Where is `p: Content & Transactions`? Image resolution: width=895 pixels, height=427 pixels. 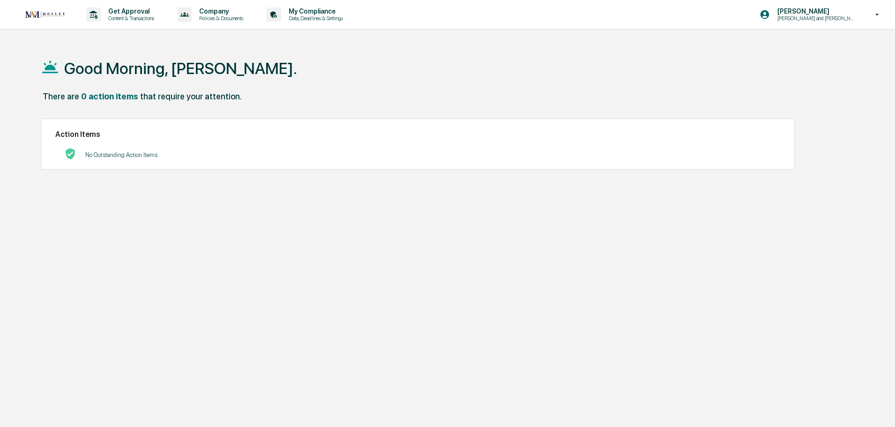
p: Content & Transactions is located at coordinates (130, 18).